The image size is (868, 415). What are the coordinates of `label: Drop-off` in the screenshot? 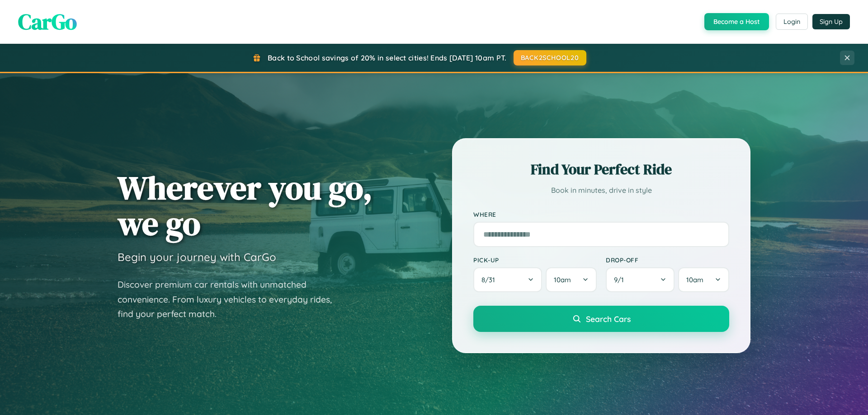 It's located at (667, 260).